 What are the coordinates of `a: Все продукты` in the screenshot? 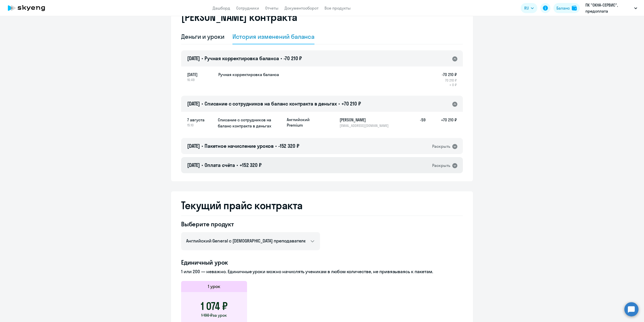 It's located at (338, 8).